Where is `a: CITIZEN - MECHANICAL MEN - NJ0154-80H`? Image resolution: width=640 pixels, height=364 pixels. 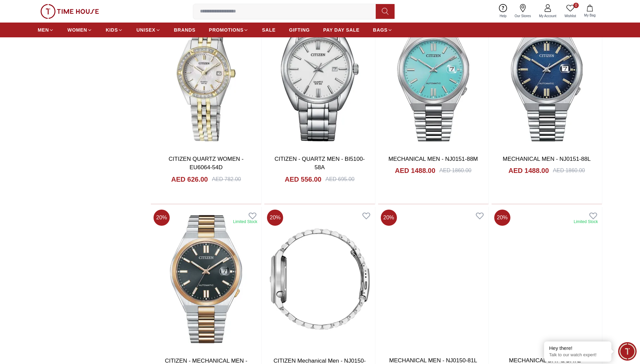
a: CITIZEN - MECHANICAL MEN - NJ0154-80H is located at coordinates (206, 279).